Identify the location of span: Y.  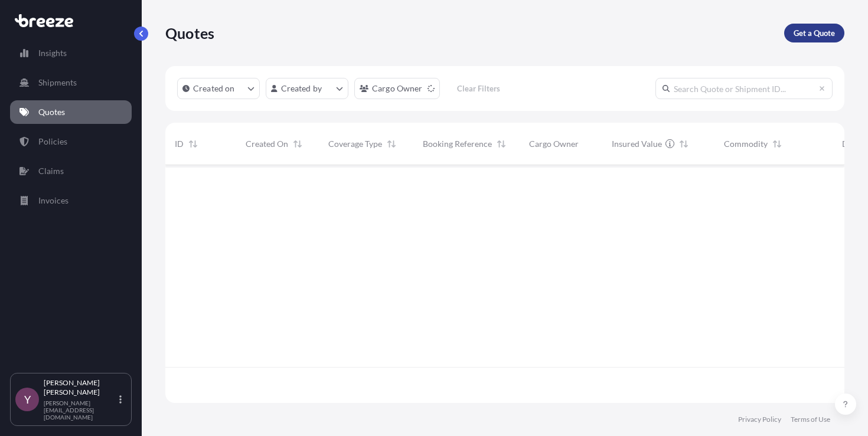
(27, 400).